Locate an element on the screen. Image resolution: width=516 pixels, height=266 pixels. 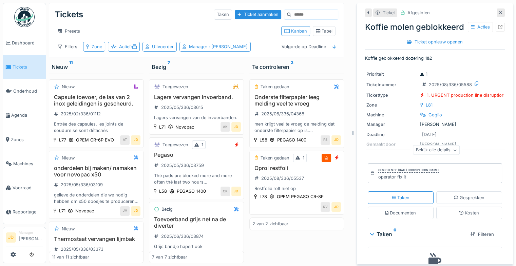
div: Tickets is located at coordinates (69, 15).